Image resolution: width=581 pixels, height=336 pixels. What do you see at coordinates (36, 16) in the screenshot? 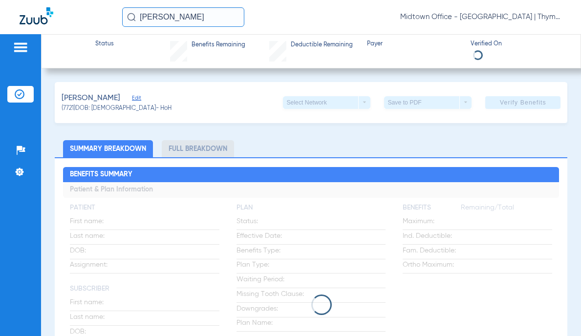
I see `img: Zuub Logo` at bounding box center [36, 16].